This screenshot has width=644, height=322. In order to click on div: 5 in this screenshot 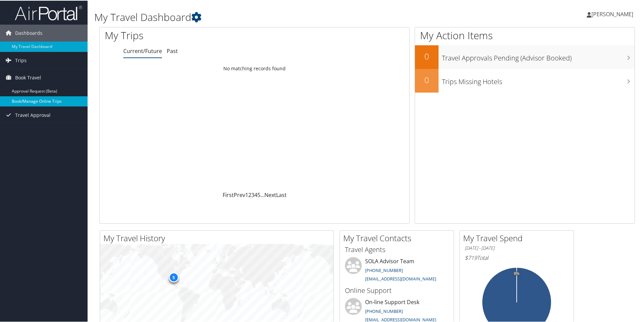, I will do `click(174, 277)`.